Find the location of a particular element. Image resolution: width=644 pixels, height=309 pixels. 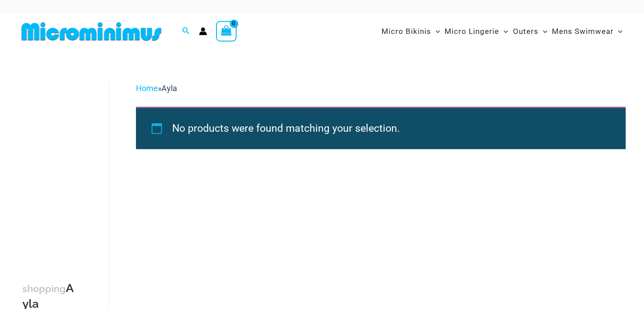

a: Home is located at coordinates (147, 88).